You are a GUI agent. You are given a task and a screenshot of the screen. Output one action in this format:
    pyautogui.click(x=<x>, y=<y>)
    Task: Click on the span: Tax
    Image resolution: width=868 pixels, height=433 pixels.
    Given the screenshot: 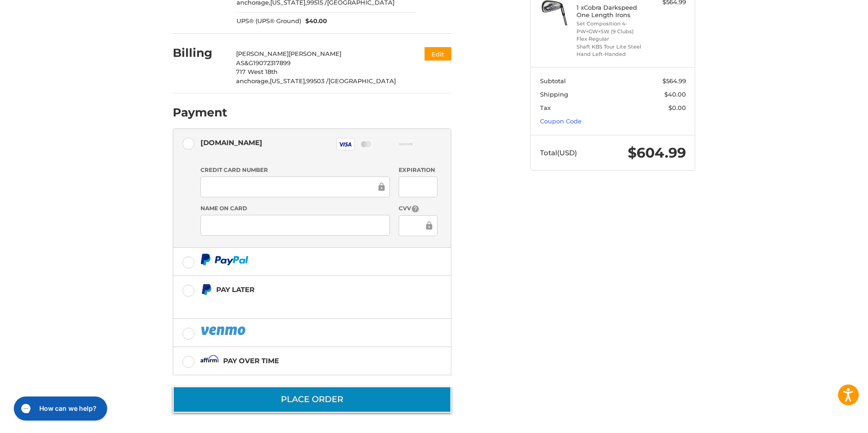 What is the action you would take?
    pyautogui.click(x=545, y=108)
    